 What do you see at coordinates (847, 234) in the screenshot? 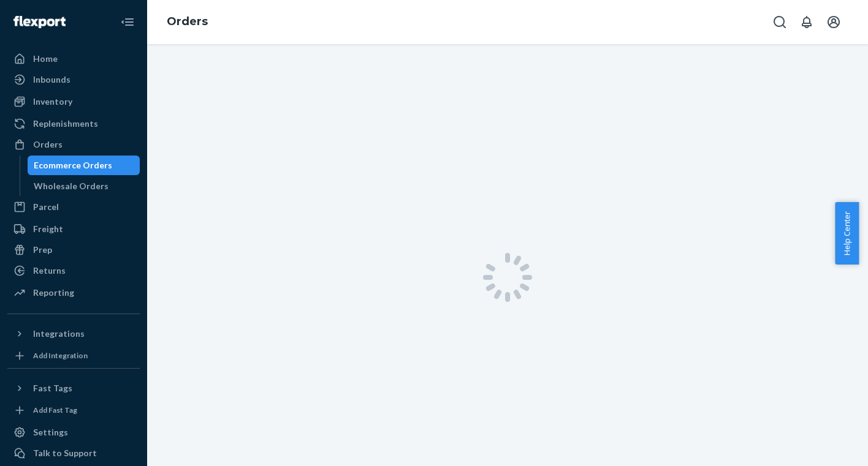
I see `button: Help Center` at bounding box center [847, 234].